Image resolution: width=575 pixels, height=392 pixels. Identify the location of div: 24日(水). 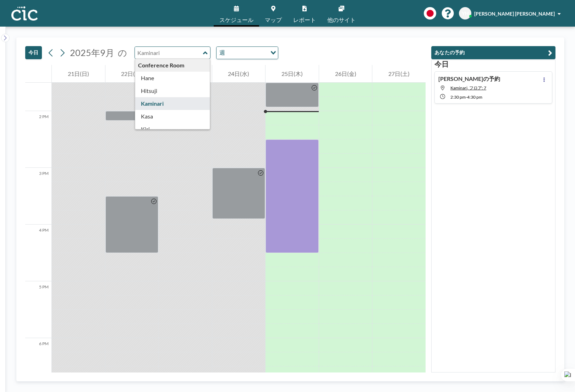
(239, 74).